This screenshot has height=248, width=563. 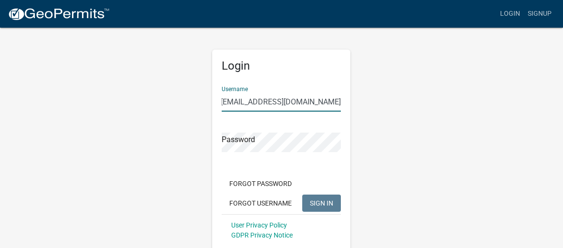 I want to click on button: SIGN IN, so click(x=321, y=203).